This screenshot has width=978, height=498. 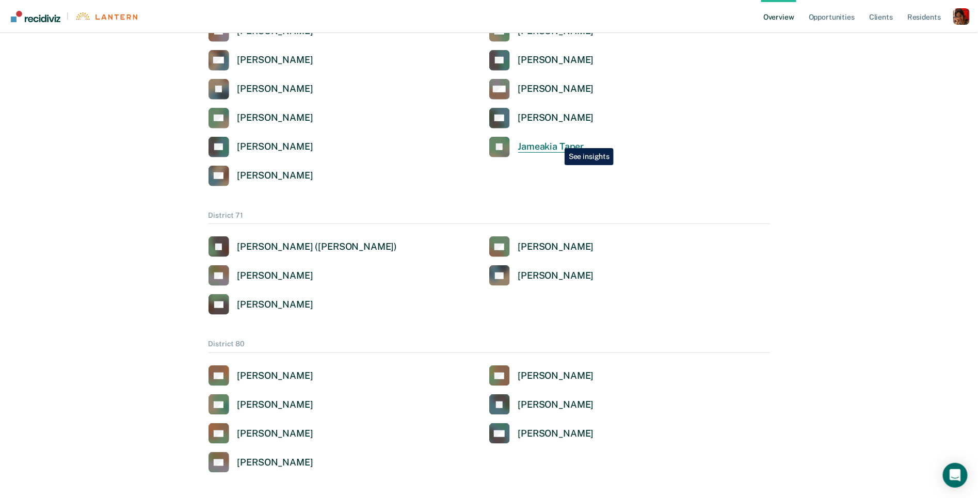 I want to click on div: District 71, so click(x=489, y=218).